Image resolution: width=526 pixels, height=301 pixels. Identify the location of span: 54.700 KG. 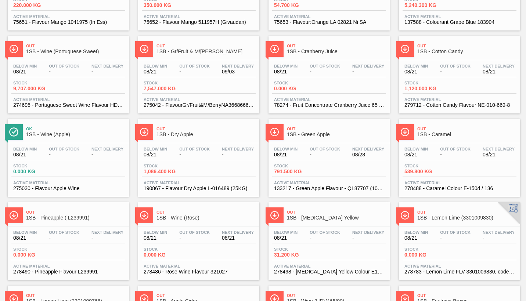
(300, 5).